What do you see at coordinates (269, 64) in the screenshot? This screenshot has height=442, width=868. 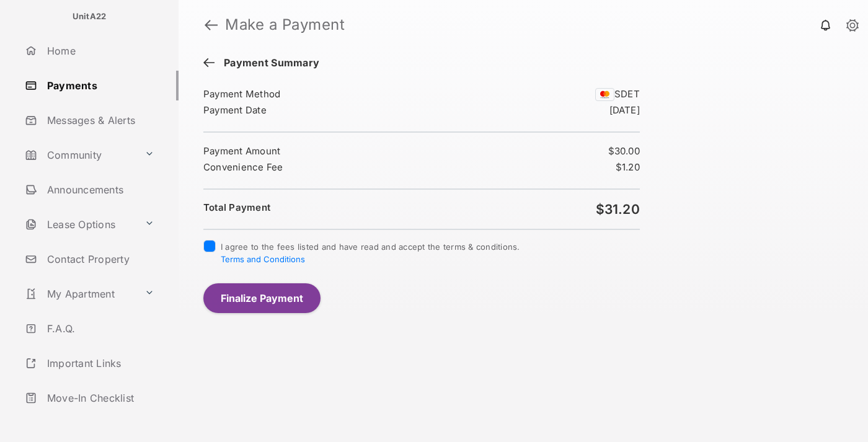 I see `span: Payment Summary` at bounding box center [269, 64].